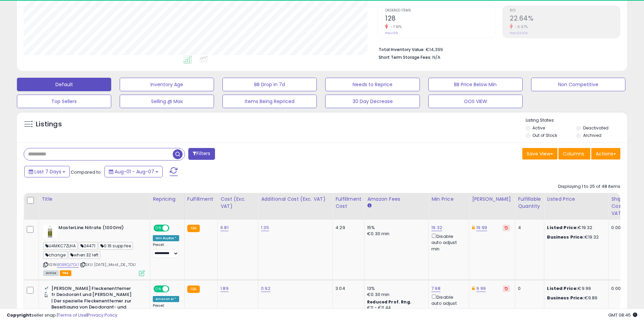  What do you see at coordinates (573, 153) in the screenshot?
I see `span: Columns` at bounding box center [573, 153].